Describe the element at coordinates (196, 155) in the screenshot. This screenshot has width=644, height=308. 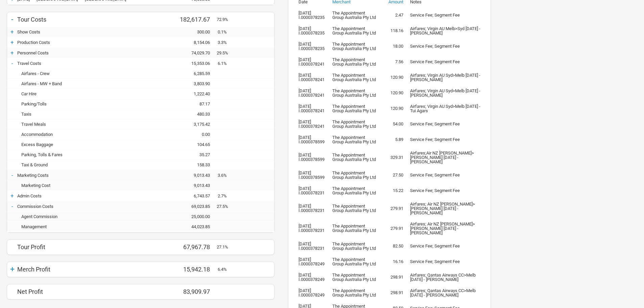
I see `div: 35.27` at that location.